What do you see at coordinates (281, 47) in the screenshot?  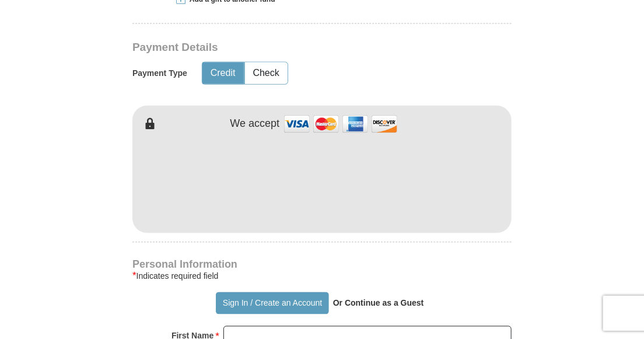 I see `h3: Payment Details` at bounding box center [281, 47].